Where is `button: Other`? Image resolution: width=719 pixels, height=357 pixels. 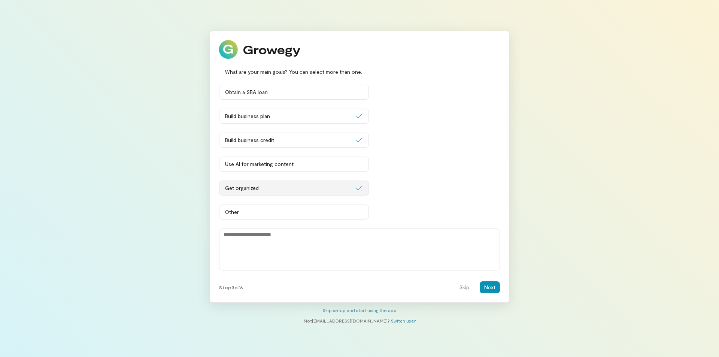 button: Other is located at coordinates (294, 212).